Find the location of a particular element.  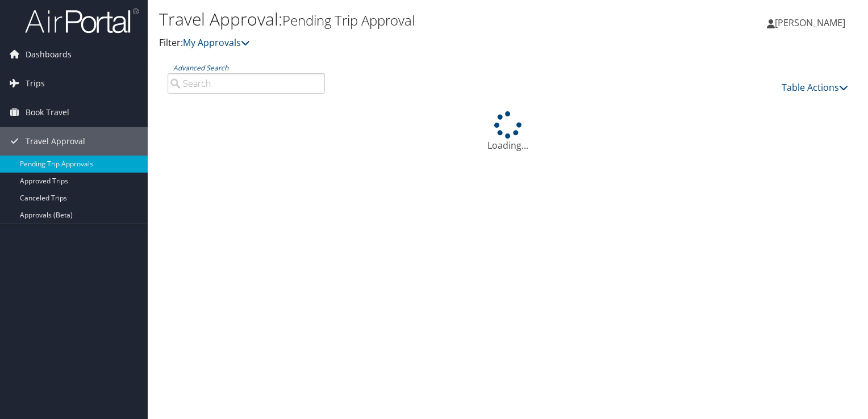

span: Dashboards is located at coordinates (48, 54).